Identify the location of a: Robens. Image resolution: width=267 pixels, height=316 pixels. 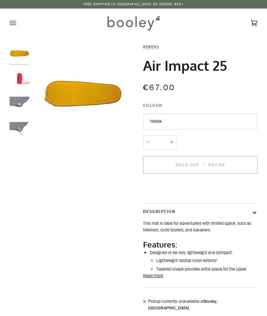
(151, 47).